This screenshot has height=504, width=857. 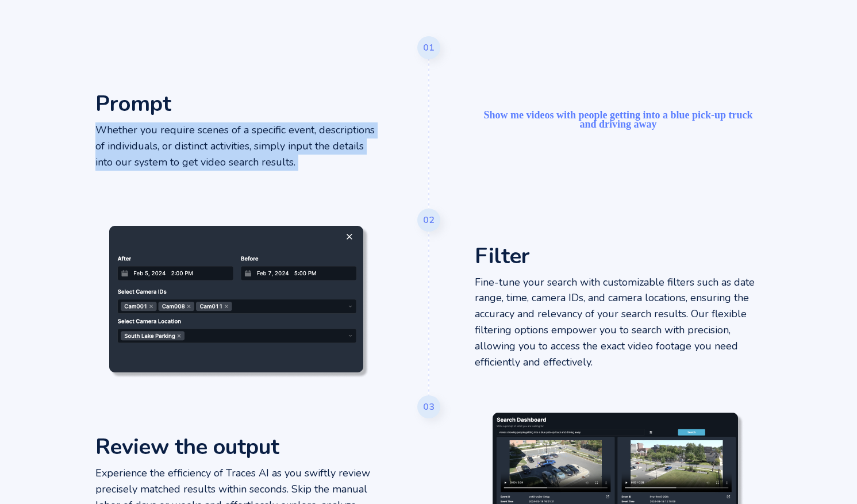 What do you see at coordinates (239, 301) in the screenshot?
I see `img: Traces Video Understanding filter` at bounding box center [239, 301].